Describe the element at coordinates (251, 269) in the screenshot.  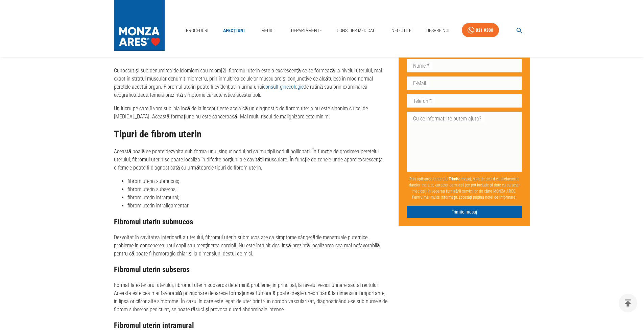
I see `h3: Fibromul uterin subseros` at that location.